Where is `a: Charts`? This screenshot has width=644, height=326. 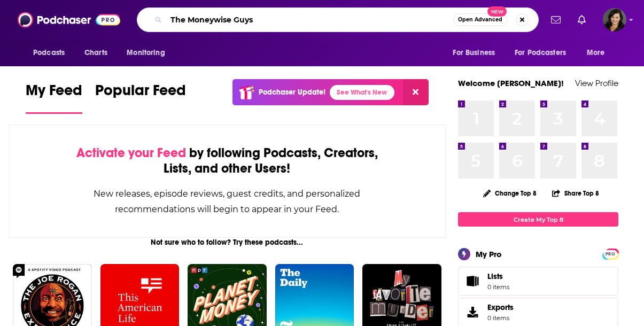
a: Charts is located at coordinates (96, 53).